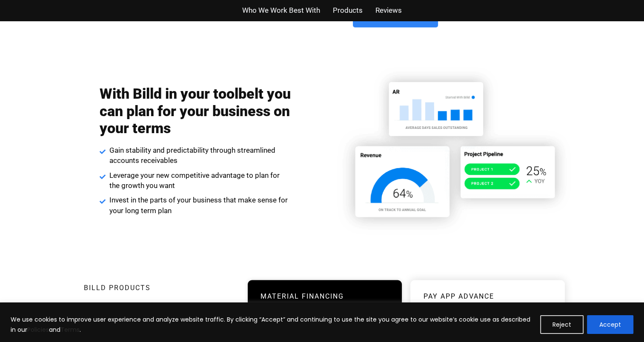 Image resolution: width=644 pixels, height=342 pixels. Describe the element at coordinates (199, 206) in the screenshot. I see `span: Invest in the parts of your business that make sense for your long term plan` at that location.